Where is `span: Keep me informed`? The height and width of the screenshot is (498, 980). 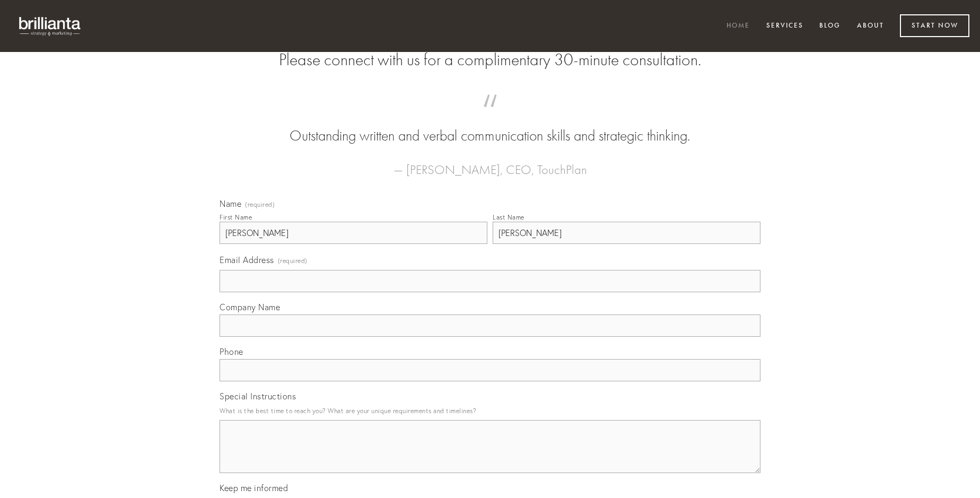
span: Keep me informed is located at coordinates (253, 488).